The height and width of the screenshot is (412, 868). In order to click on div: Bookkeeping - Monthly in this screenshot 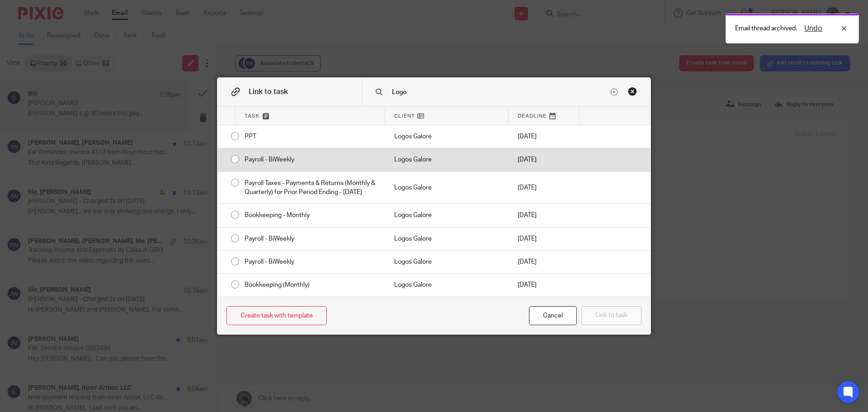, I will do `click(310, 215)`.